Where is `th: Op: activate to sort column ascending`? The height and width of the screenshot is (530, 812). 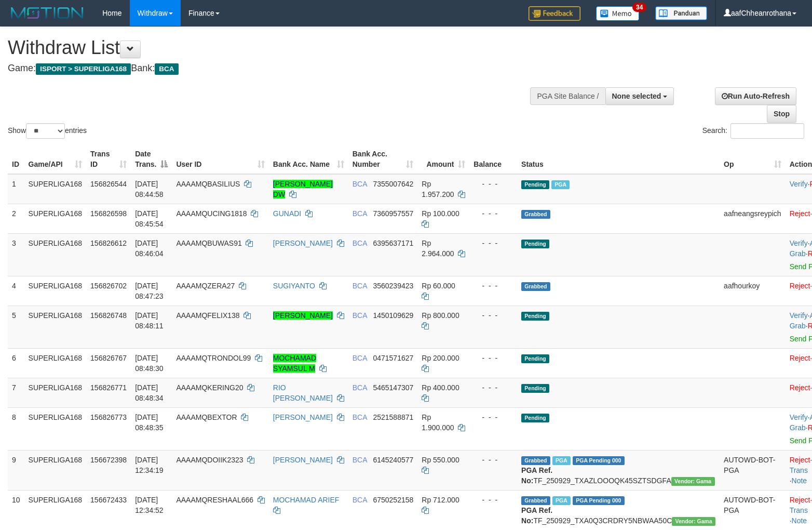
th: Op: activate to sort column ascending is located at coordinates (753, 159).